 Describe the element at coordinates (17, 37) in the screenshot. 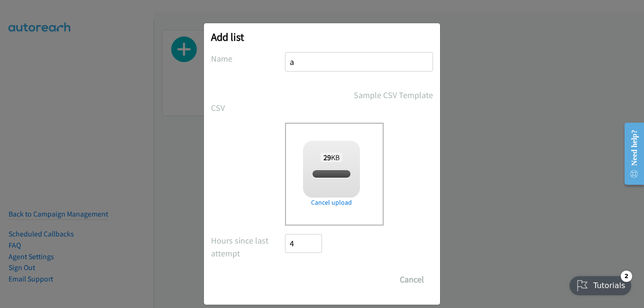

I see `div: Open Resource Center` at that location.